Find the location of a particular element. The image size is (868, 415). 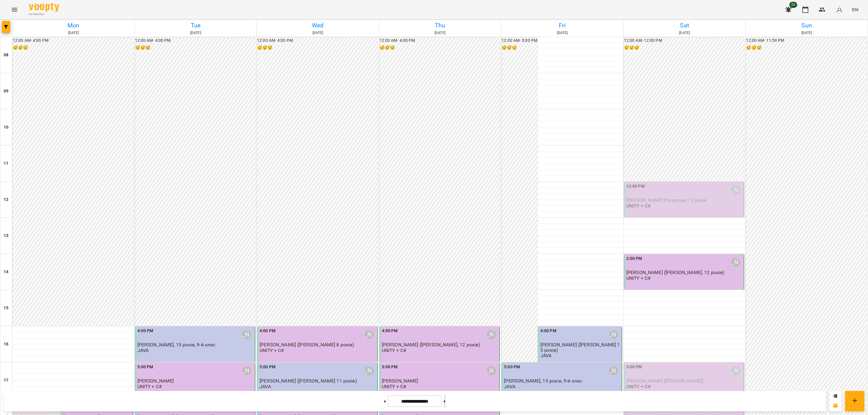

button: EN is located at coordinates (855, 10).